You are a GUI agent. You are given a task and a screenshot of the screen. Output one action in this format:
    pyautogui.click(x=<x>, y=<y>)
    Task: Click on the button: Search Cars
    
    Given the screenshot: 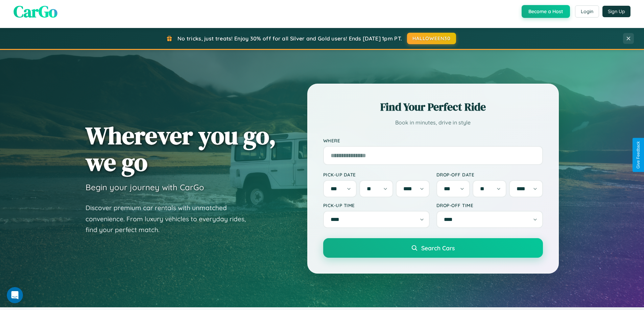 What is the action you would take?
    pyautogui.click(x=433, y=248)
    